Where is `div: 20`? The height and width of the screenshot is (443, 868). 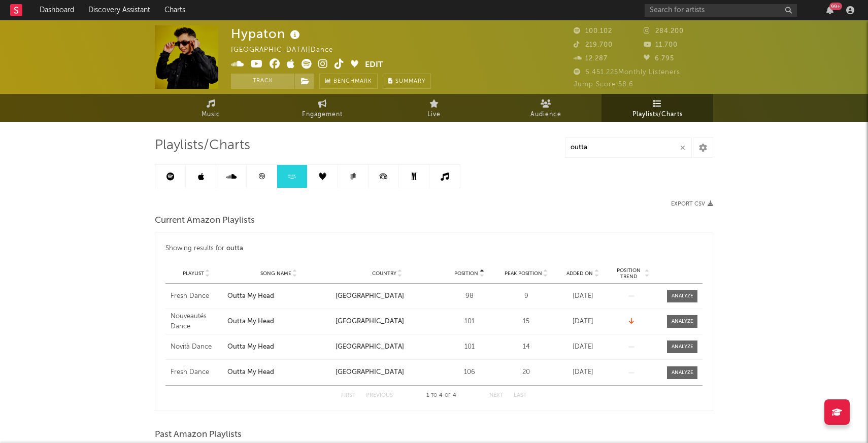 div: 20 is located at coordinates (526, 372).